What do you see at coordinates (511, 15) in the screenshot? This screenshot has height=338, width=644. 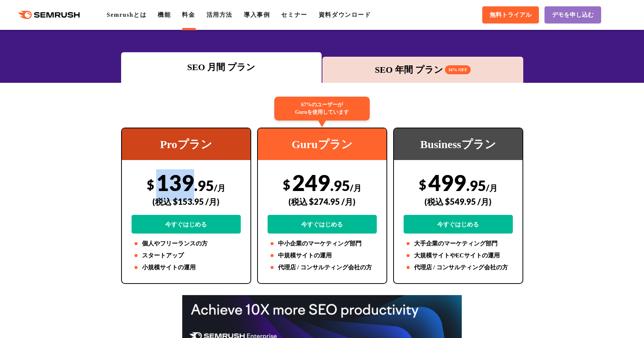 I see `a: 無料トライアル` at bounding box center [511, 15].